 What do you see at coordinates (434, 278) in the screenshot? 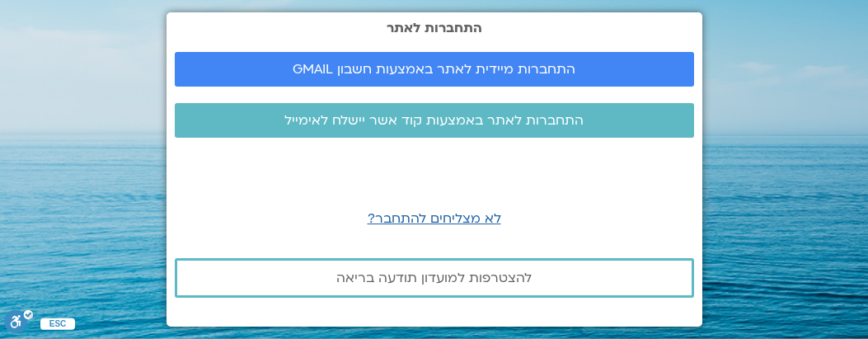
I see `a: להצטרפות למועדון תודעה בריאה` at bounding box center [434, 278].